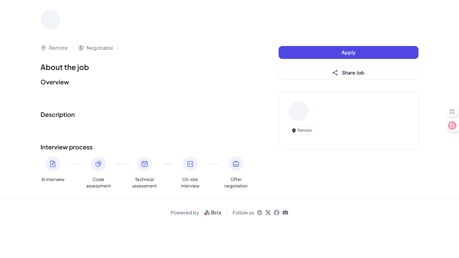  I want to click on span: Share Job, so click(353, 72).